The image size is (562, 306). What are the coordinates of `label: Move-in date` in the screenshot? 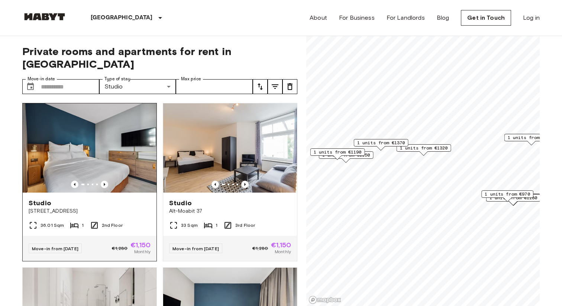 It's located at (41, 79).